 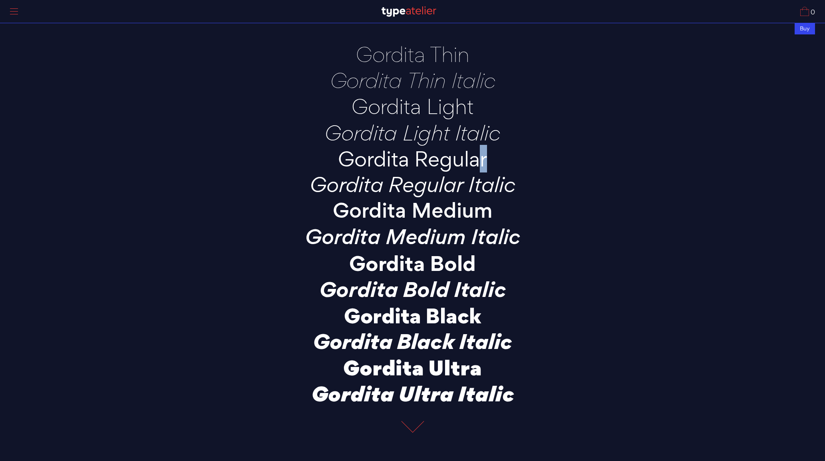 I want to click on p: Gordita Regular Italic, so click(x=413, y=184).